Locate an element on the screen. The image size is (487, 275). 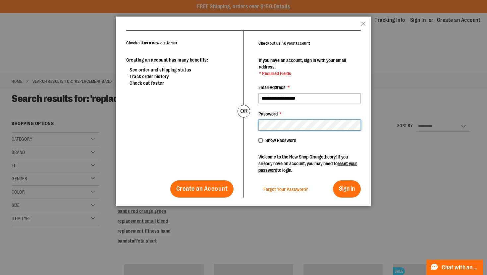
a: reset your password is located at coordinates (308, 167).